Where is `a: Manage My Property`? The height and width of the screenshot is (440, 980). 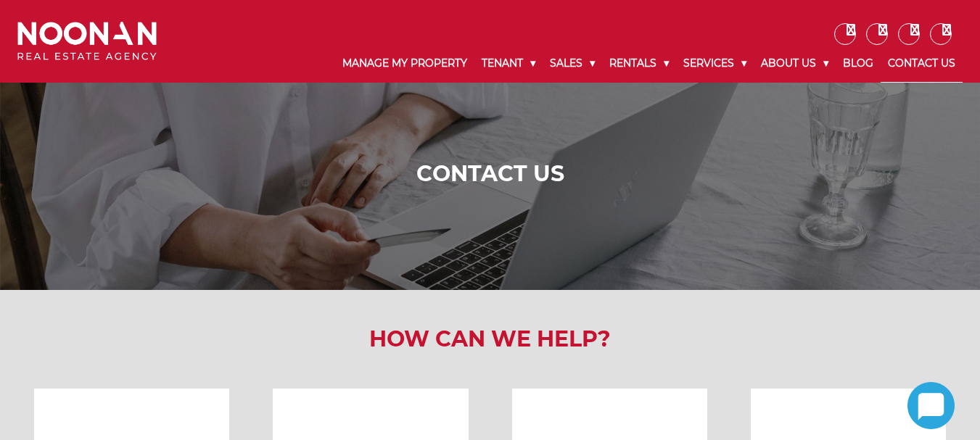
a: Manage My Property is located at coordinates (405, 63).